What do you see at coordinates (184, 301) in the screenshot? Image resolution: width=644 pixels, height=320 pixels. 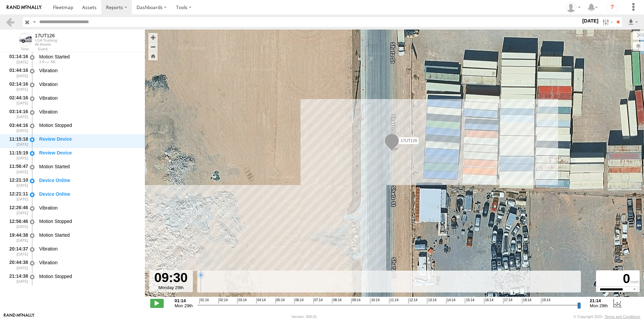 I see `strong: 01:14` at bounding box center [184, 301].